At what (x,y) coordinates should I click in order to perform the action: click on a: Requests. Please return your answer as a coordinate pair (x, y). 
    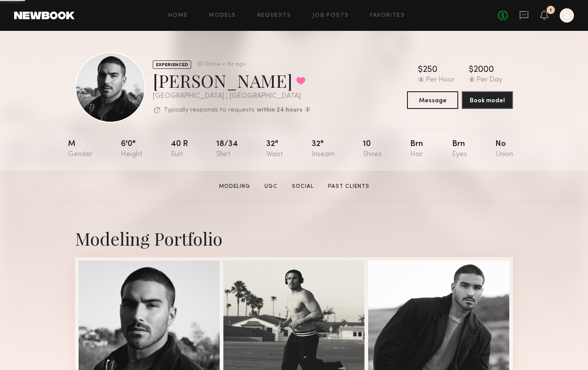
    Looking at the image, I should click on (274, 16).